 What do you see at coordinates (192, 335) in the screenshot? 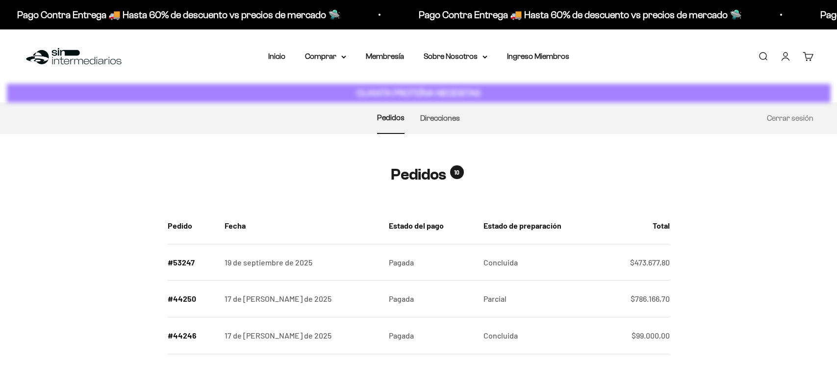
I see `td: #44246` at bounding box center [192, 335].